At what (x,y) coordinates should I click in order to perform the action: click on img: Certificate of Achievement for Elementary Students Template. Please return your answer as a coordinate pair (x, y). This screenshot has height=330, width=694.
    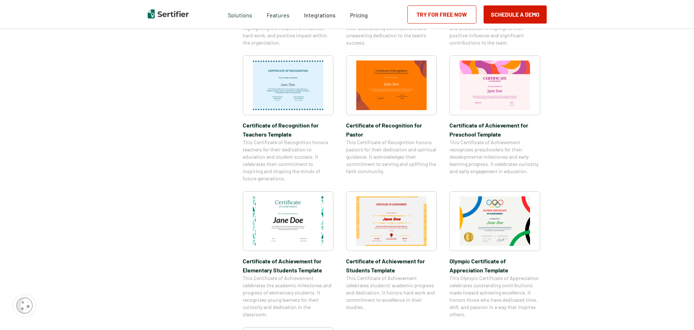
    Looking at the image, I should click on (288, 221).